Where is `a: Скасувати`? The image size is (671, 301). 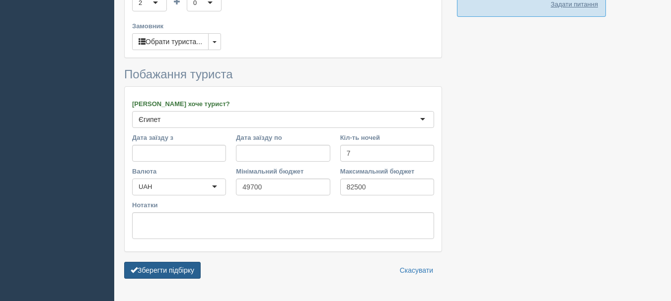 a: Скасувати is located at coordinates (416, 271).